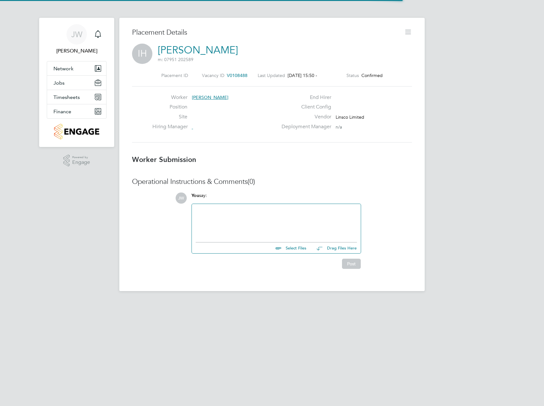  What do you see at coordinates (176, 59) in the screenshot?
I see `span: m: 07951 202589` at bounding box center [176, 59].